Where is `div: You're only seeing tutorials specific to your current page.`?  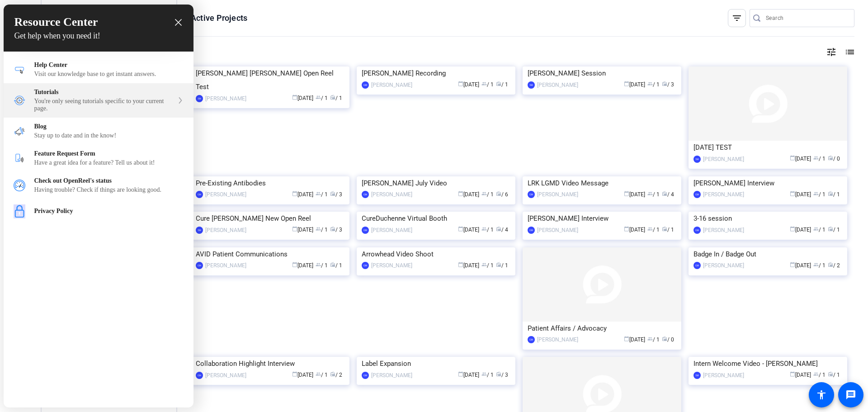
div: You're only seeing tutorials specific to your current page. is located at coordinates (104, 105).